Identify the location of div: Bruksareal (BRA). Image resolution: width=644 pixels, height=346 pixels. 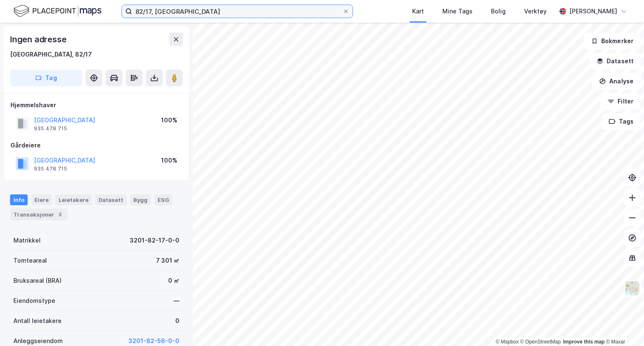
(37, 281).